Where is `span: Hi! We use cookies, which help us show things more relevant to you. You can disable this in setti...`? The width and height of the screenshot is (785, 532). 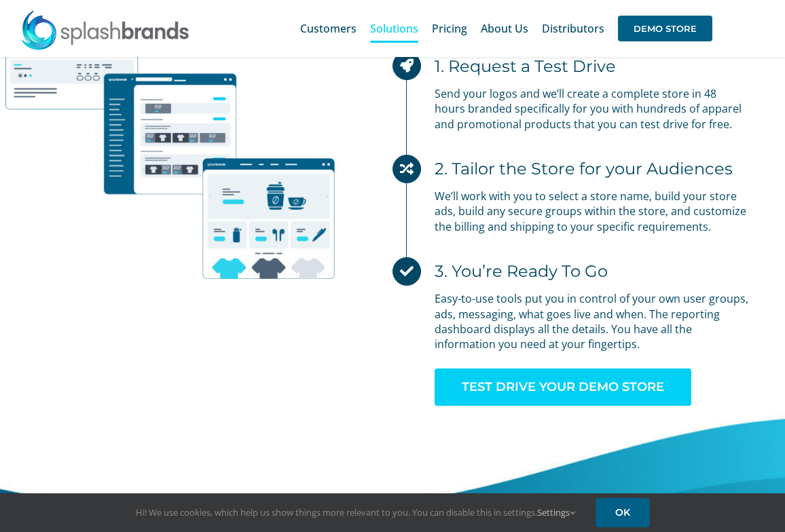
span: Hi! We use cookies, which help us show things more relevant to you. You can disable this in setti... is located at coordinates (355, 512).